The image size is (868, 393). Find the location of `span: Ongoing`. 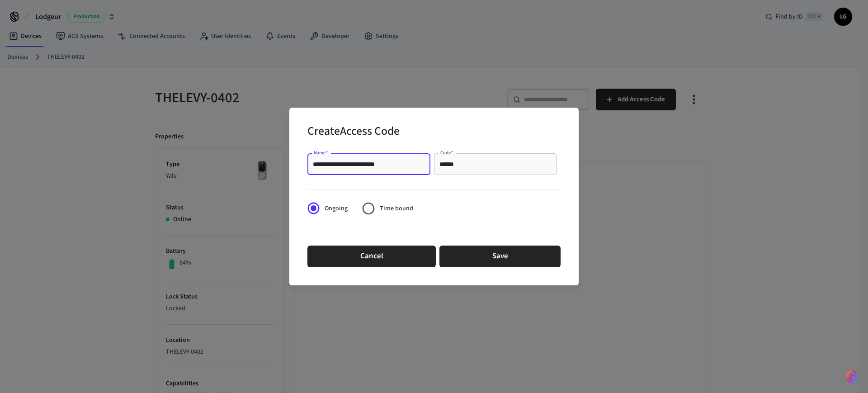

span: Ongoing is located at coordinates (336, 209).